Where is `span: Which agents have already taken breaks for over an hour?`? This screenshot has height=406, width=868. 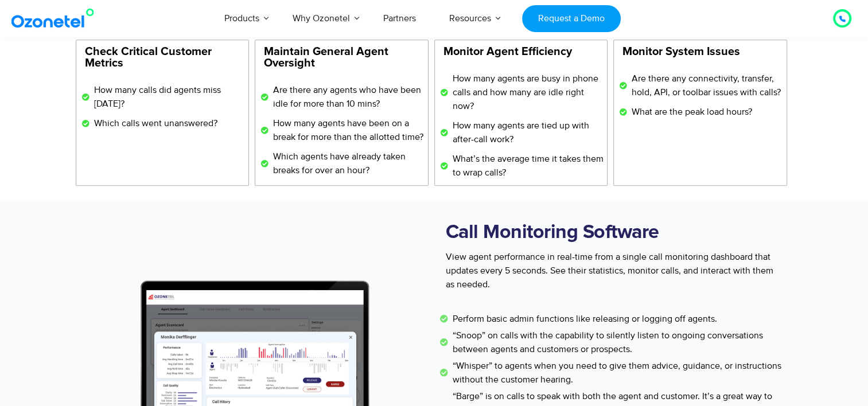 span: Which agents have already taken breaks for over an hour? is located at coordinates (349, 163).